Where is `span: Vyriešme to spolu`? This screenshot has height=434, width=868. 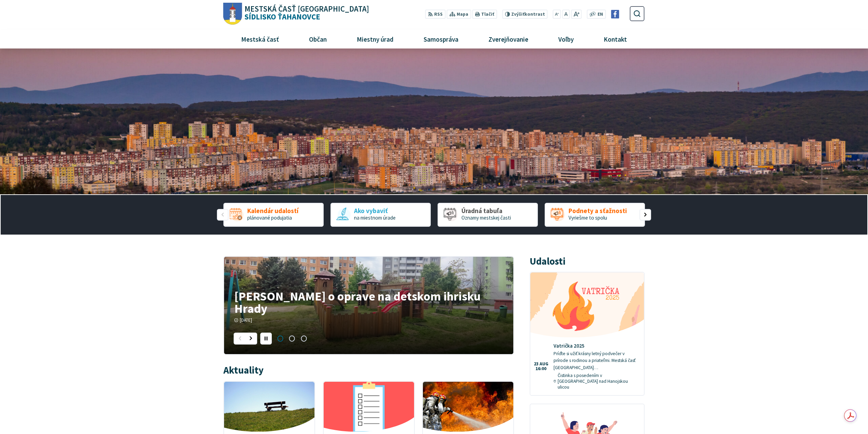
span: Vyriešme to spolu is located at coordinates (588, 217).